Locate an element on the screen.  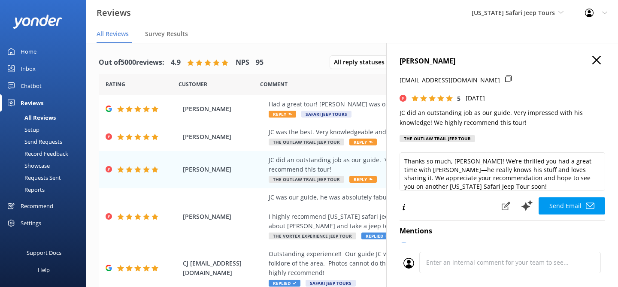
a: Reports is located at coordinates (45, 190).